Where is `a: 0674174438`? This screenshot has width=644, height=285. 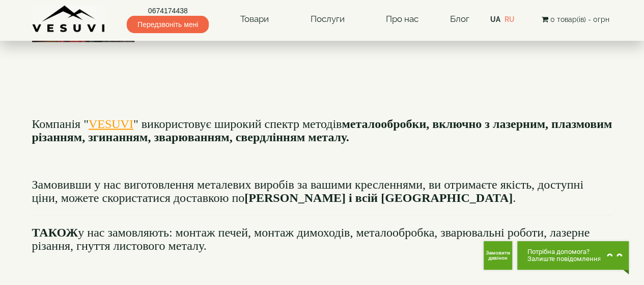
a: 0674174438 is located at coordinates (168, 11).